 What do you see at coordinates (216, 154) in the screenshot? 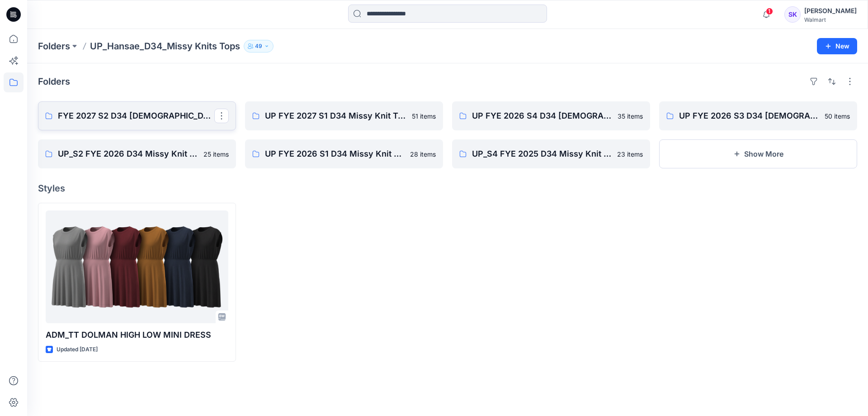
I see `p: 25 items` at bounding box center [216, 154].